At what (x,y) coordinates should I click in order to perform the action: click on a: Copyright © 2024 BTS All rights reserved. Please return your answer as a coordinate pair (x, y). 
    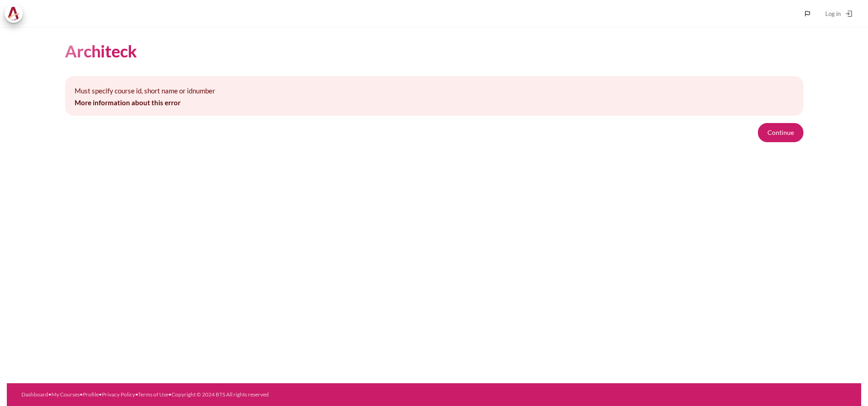
    Looking at the image, I should click on (220, 394).